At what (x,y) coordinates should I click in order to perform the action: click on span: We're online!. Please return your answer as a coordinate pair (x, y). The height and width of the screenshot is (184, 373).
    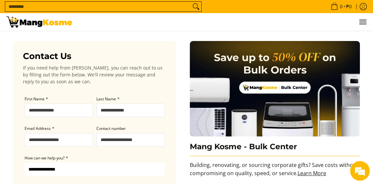
    Looking at the image, I should click on (64, 85).